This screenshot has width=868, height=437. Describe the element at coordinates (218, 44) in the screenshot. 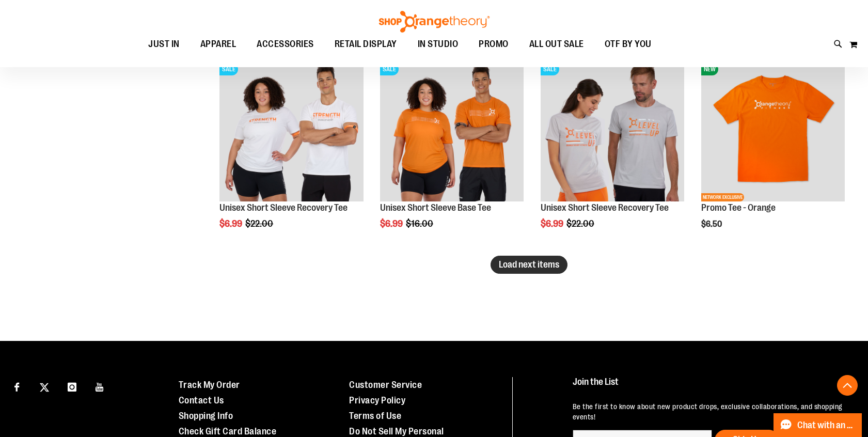

I see `span: APPAREL` at that location.